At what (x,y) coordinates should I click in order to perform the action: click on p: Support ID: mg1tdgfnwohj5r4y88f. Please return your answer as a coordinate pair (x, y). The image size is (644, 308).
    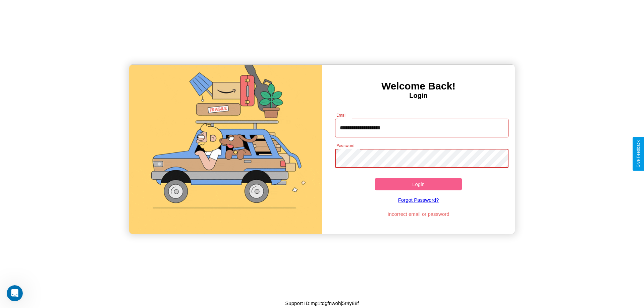
    Looking at the image, I should click on (322, 303).